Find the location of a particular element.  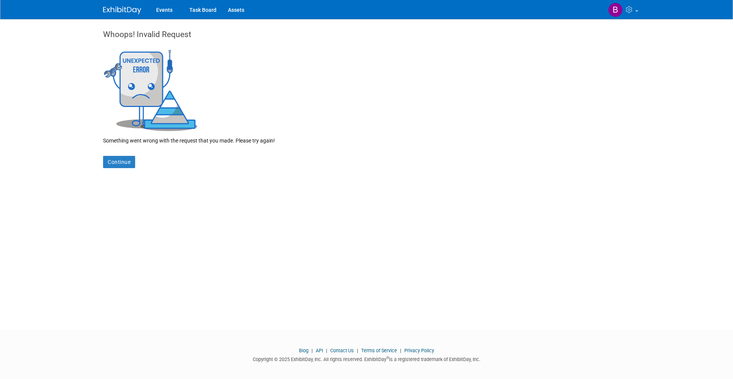

a: Privacy Policy is located at coordinates (419, 350).